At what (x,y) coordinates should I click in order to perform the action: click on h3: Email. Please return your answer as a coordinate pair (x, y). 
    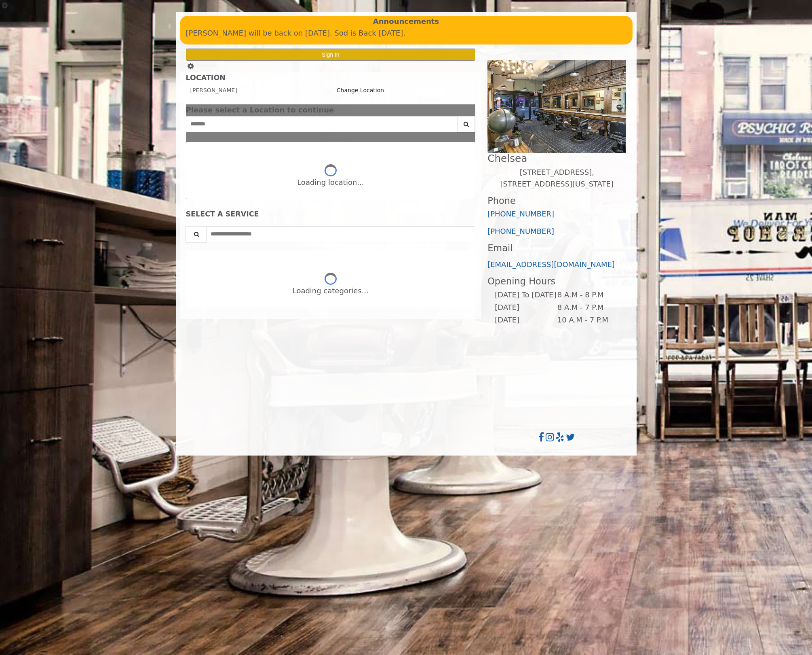
    Looking at the image, I should click on (557, 248).